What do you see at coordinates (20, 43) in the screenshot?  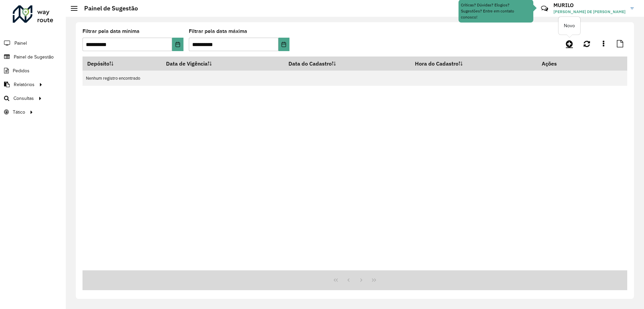 I see `span: Painel` at bounding box center [20, 43].